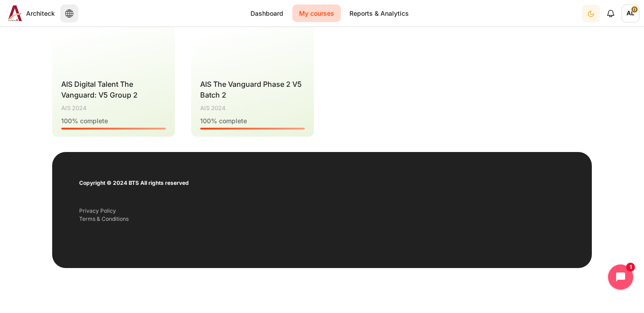 The width and height of the screenshot is (644, 313). I want to click on a: User menu, so click(630, 14).